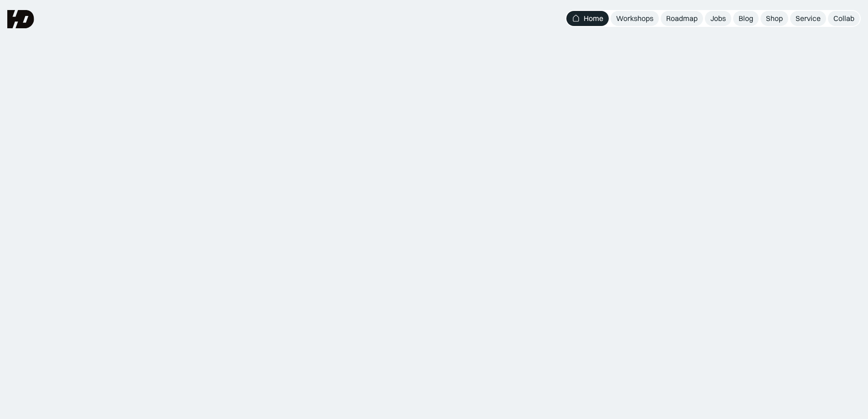 The image size is (868, 419). What do you see at coordinates (682, 18) in the screenshot?
I see `div: Roadmap` at bounding box center [682, 18].